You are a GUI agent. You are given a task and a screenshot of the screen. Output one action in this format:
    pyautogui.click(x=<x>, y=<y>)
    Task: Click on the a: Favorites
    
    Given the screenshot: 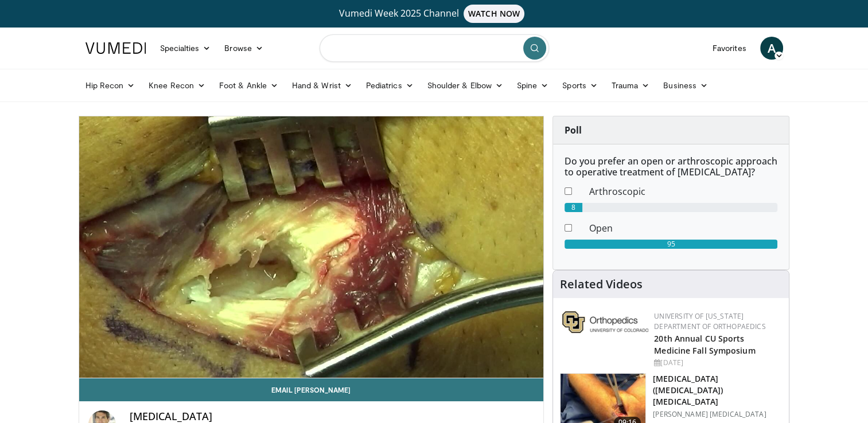 What is the action you would take?
    pyautogui.click(x=729, y=48)
    